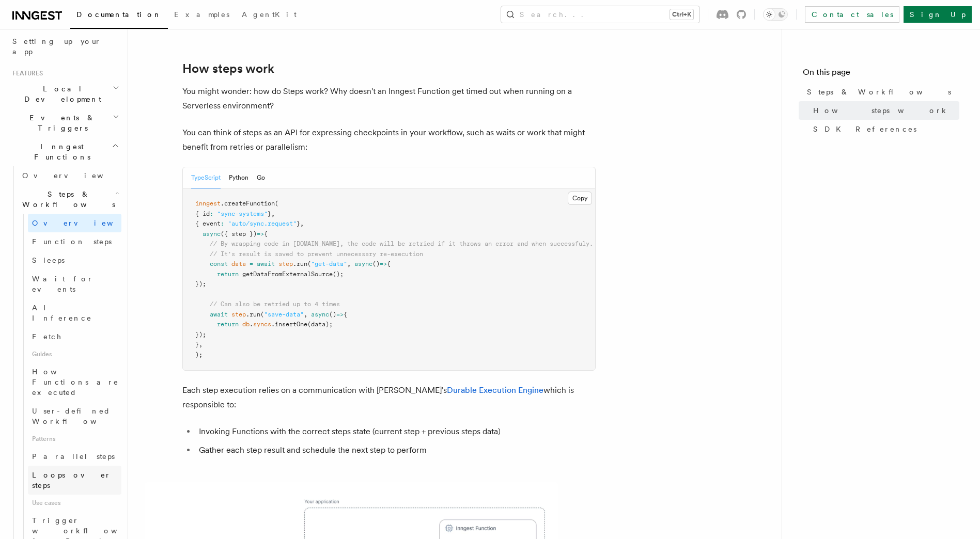  What do you see at coordinates (284, 315) in the screenshot?
I see `span: "save-data"` at bounding box center [284, 315].